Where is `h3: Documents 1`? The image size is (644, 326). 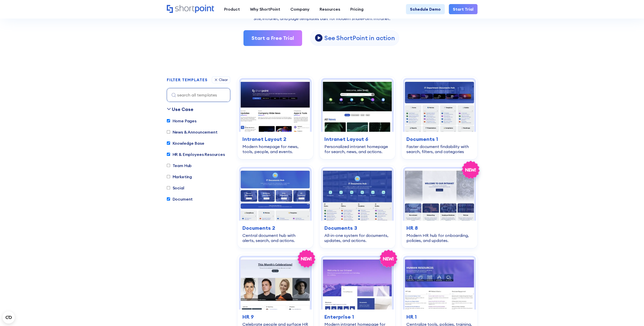 h3: Documents 1 is located at coordinates (439, 139).